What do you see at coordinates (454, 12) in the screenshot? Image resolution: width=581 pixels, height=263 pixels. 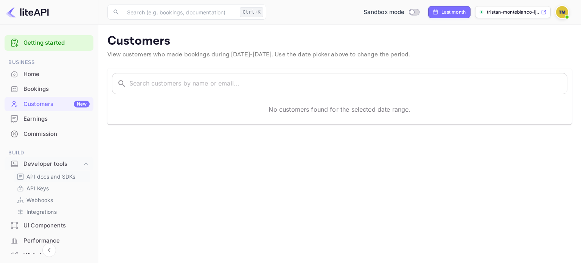 I see `div: Last month` at bounding box center [454, 12].